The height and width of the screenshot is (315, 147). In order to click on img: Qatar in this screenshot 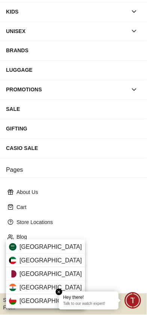, I will do `click(13, 274)`.